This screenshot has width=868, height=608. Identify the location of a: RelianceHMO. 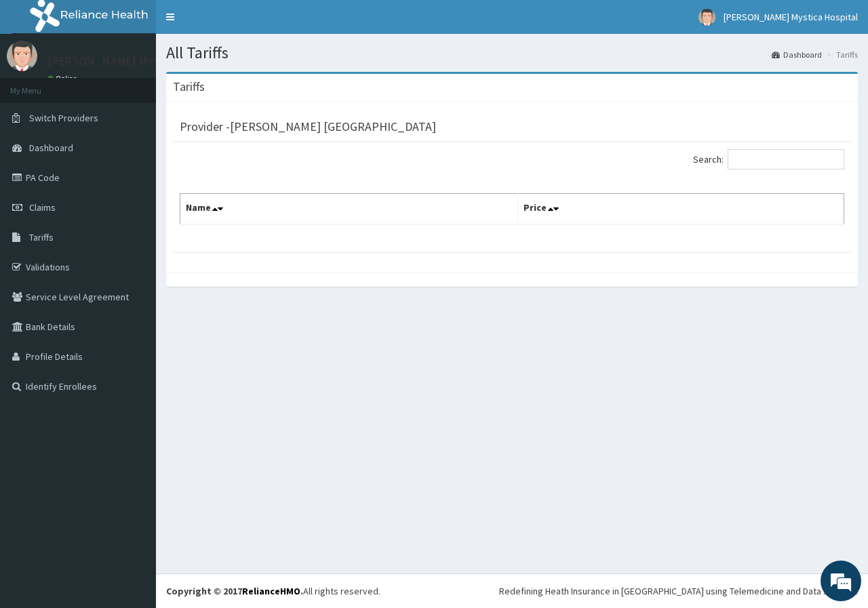
(271, 590).